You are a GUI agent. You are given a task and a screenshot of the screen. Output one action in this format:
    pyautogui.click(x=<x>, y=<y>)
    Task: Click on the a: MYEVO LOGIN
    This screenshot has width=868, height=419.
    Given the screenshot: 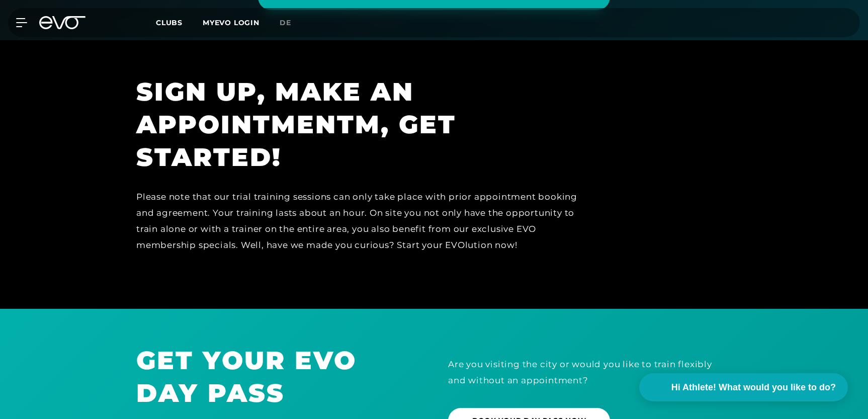 What is the action you would take?
    pyautogui.click(x=231, y=23)
    